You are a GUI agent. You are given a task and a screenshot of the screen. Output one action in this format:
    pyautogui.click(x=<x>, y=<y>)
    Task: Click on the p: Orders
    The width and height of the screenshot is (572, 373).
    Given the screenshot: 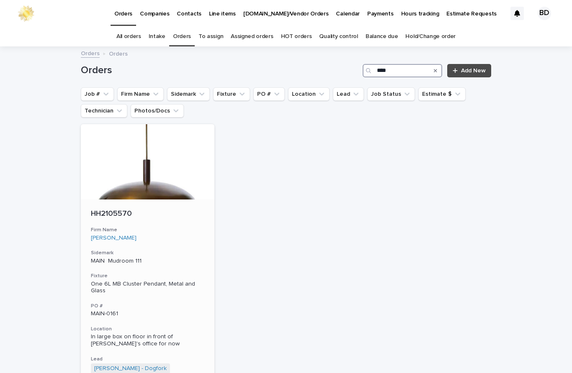 What is the action you would take?
    pyautogui.click(x=118, y=53)
    